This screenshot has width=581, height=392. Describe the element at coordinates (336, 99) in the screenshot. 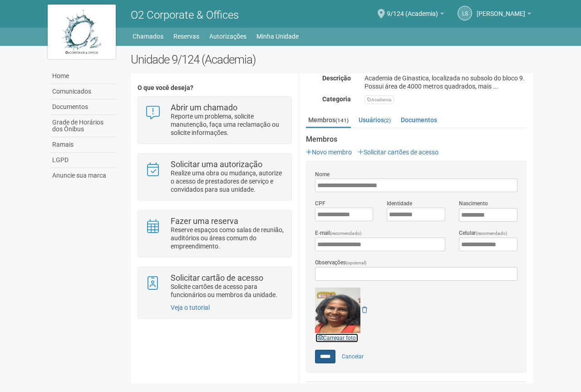

I see `strong: Categoria` at that location.